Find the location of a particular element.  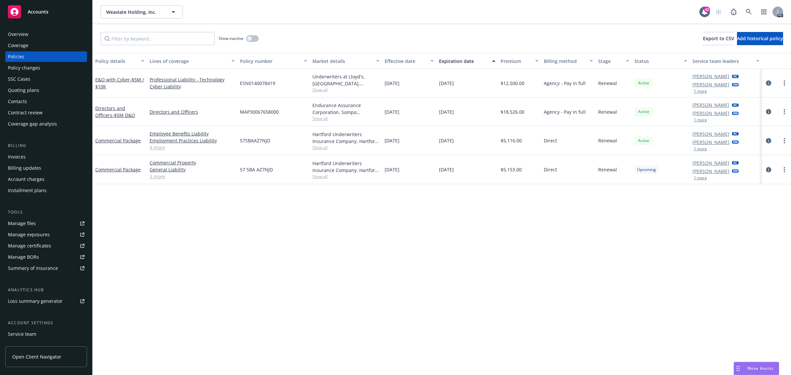

button: Stage is located at coordinates (614, 61).